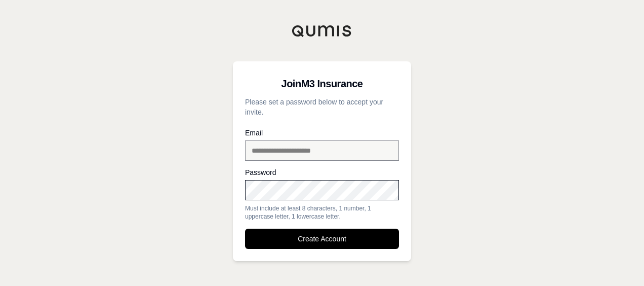 The width and height of the screenshot is (644, 286). I want to click on button: Create Account, so click(322, 238).